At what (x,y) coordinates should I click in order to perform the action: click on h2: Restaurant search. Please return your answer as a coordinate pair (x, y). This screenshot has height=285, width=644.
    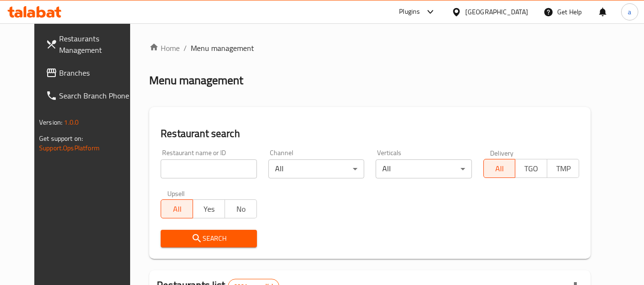
    Looking at the image, I should click on (370, 134).